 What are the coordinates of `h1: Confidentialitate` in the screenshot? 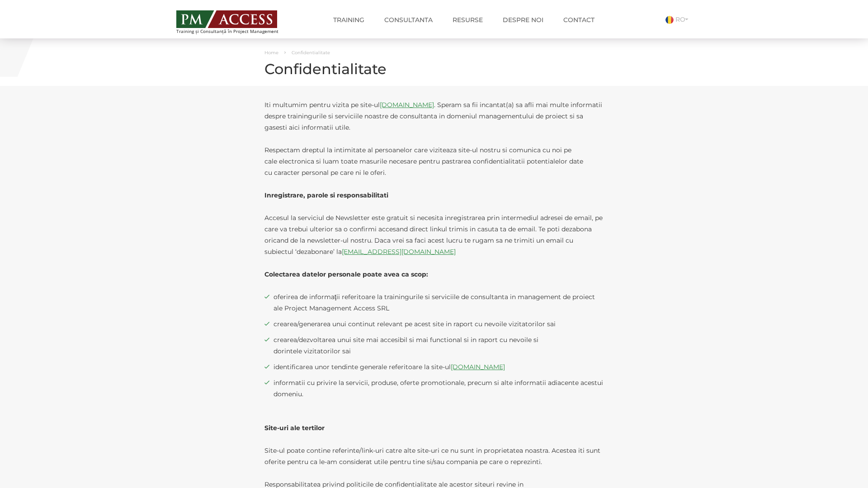 It's located at (434, 68).